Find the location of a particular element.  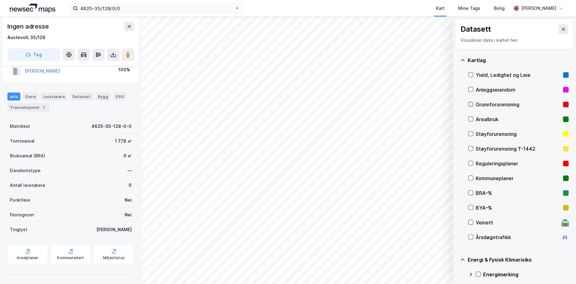

div: 4625-35-128-0-0 is located at coordinates (111, 126).